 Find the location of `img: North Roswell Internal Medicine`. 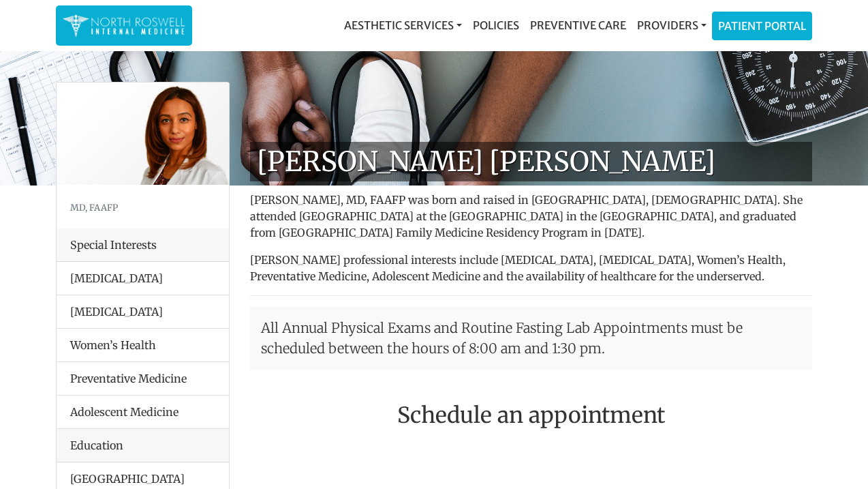

img: North Roswell Internal Medicine is located at coordinates (124, 25).